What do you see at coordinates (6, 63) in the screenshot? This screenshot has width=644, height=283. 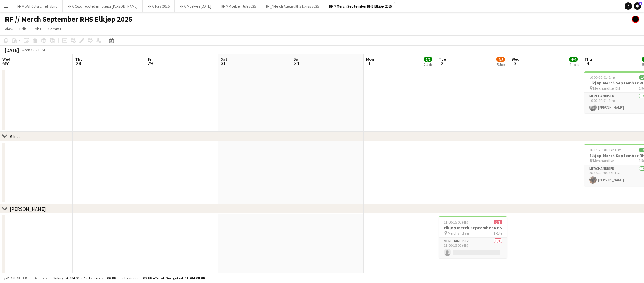 I see `span: 27` at bounding box center [6, 63].